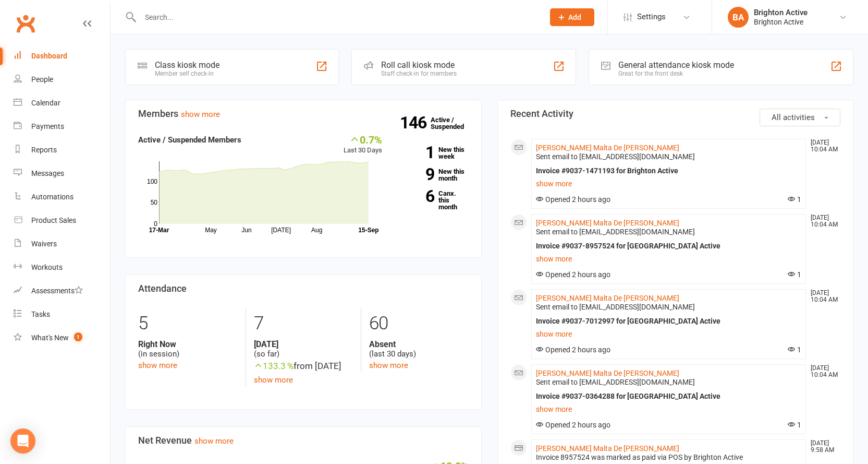  I want to click on div: What's New, so click(50, 337).